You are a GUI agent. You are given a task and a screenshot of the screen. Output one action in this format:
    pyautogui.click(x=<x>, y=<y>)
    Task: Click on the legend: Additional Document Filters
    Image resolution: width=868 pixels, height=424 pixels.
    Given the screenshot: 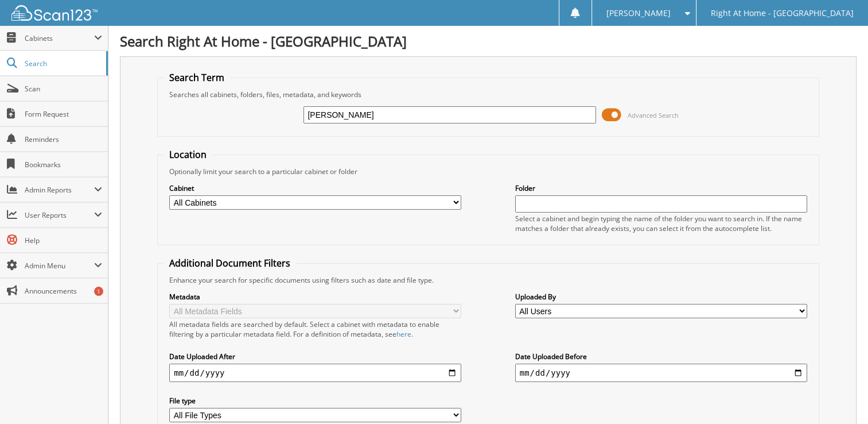 What is the action you would take?
    pyautogui.click(x=229, y=263)
    